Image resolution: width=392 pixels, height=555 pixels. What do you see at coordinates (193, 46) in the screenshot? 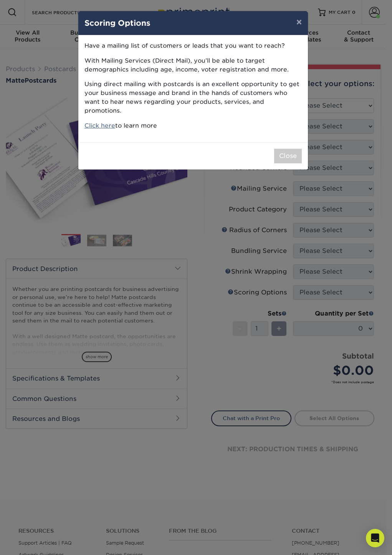
I see `p: Have a mailing list of customers or leads that you want to reach?` at bounding box center [193, 46].